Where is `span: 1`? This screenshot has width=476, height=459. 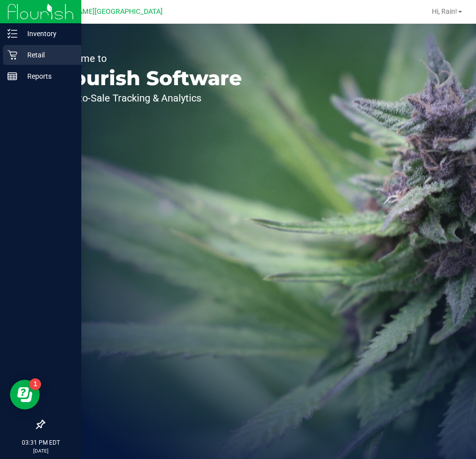
span: 1 is located at coordinates (6, 6).